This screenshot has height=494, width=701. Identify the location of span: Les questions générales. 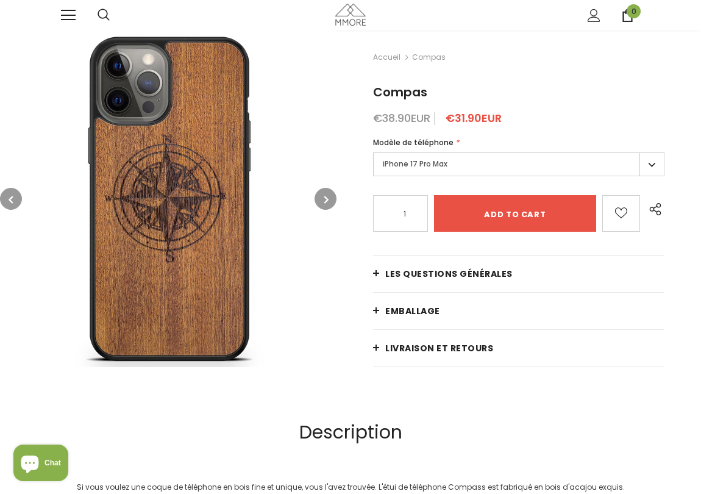
(449, 274).